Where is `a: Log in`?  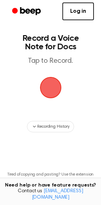
a: Log in is located at coordinates (78, 11).